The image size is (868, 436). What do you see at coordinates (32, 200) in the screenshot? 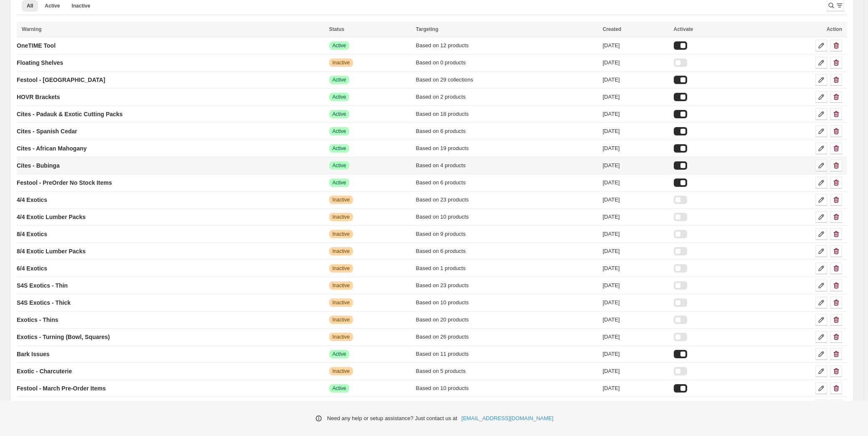
I see `a: 4/4 Exotics` at bounding box center [32, 200].